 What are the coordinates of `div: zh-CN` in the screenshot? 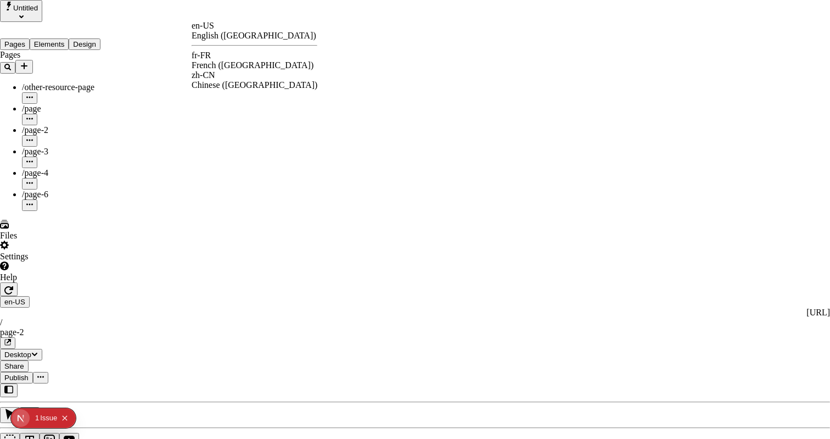 It's located at (254, 75).